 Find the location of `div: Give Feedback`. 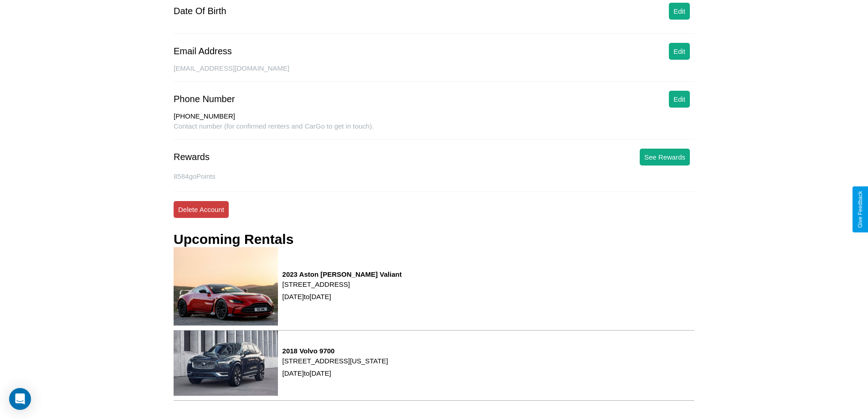

div: Give Feedback is located at coordinates (860, 210).